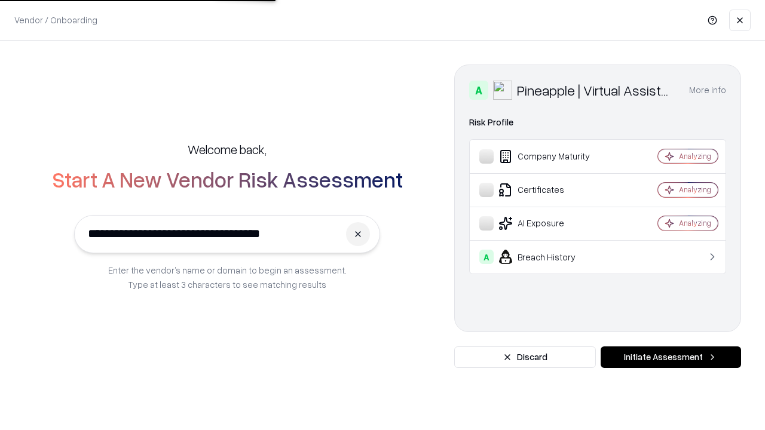 The width and height of the screenshot is (765, 430). What do you see at coordinates (550, 224) in the screenshot?
I see `div: AI Exposure` at bounding box center [550, 224].